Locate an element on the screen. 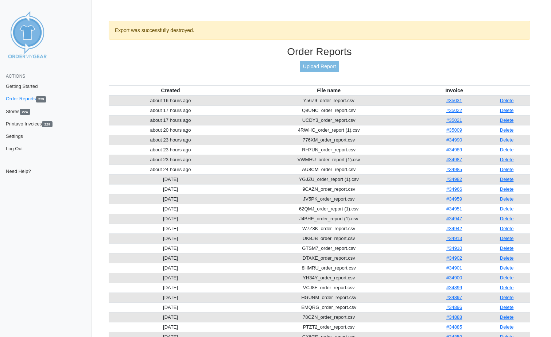 Image resolution: width=551 pixels, height=337 pixels. th: File name is located at coordinates (328, 90).